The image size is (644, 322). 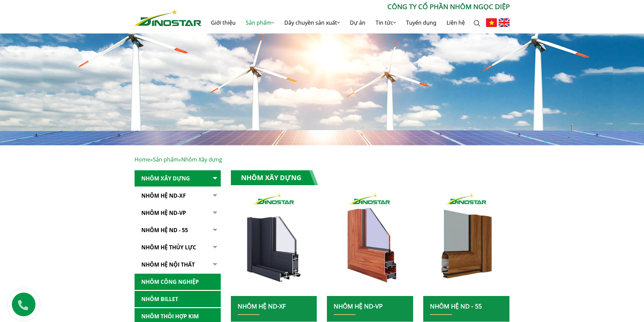 What do you see at coordinates (178, 282) in the screenshot?
I see `a: Nhôm Công nghiệp` at bounding box center [178, 282].